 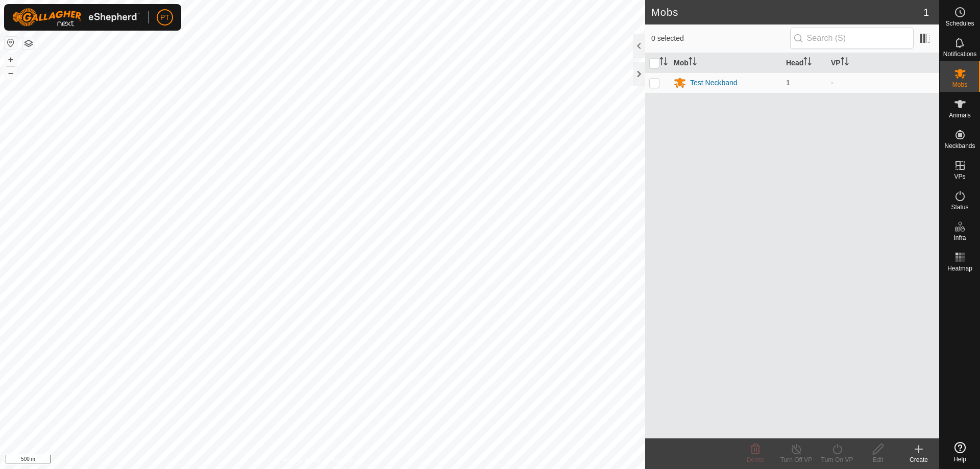 What do you see at coordinates (878, 460) in the screenshot?
I see `div: Edit` at bounding box center [878, 460].